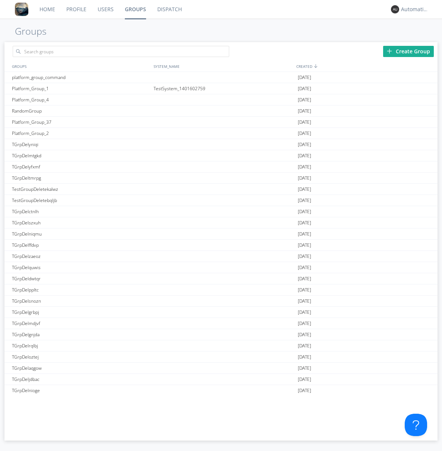 The image size is (442, 451). I want to click on input: Search groups, so click(121, 51).